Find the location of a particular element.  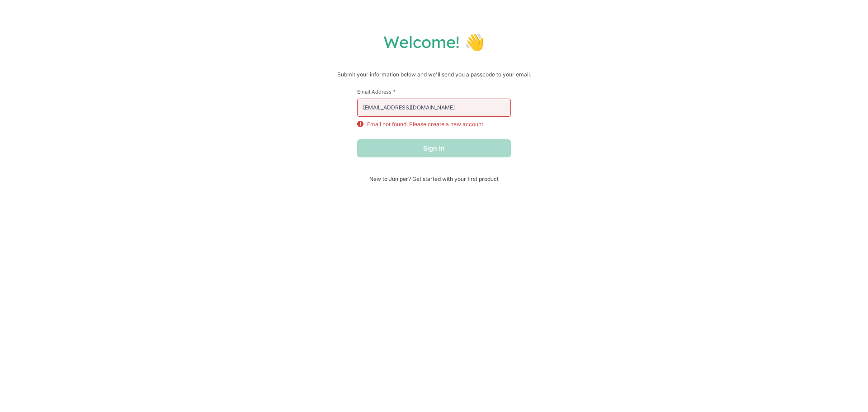

p: Email not found. Please create a new account. is located at coordinates (426, 124).